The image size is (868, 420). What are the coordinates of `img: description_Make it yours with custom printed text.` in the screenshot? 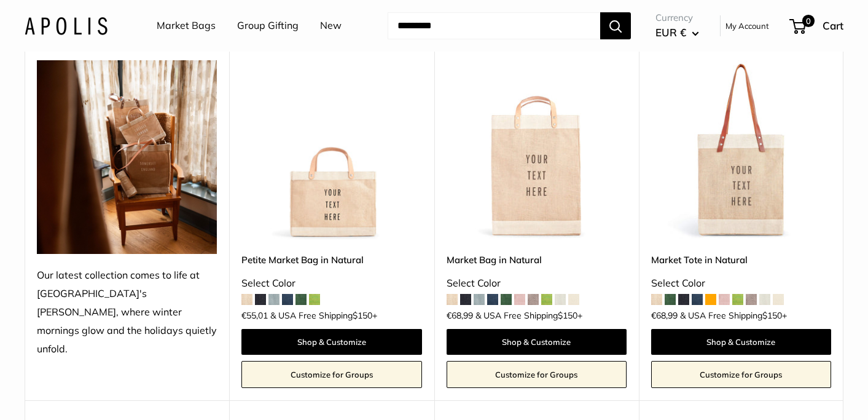 It's located at (741, 150).